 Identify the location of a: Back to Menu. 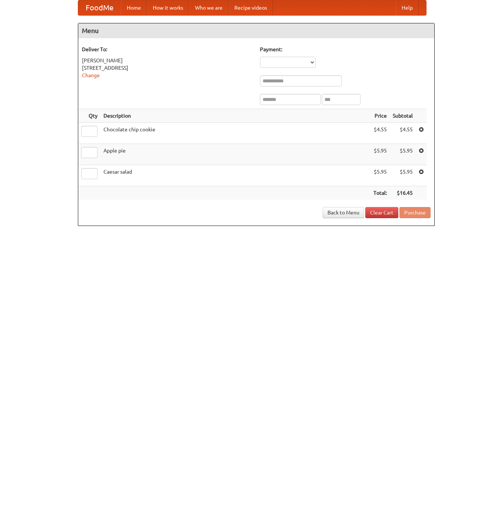
(343, 213).